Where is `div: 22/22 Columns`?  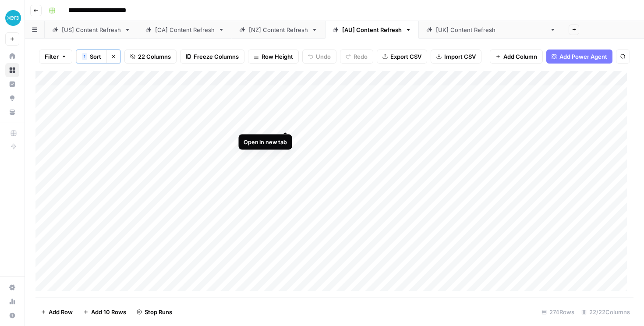
div: 22/22 Columns is located at coordinates (606, 312).